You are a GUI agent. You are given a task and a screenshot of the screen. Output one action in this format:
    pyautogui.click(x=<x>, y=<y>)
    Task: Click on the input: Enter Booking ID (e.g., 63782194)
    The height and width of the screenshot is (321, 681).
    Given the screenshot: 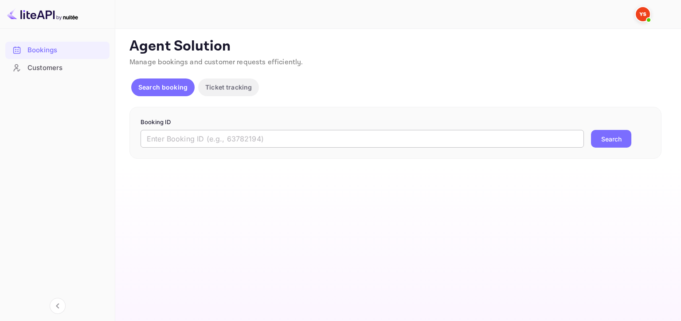 What is the action you would take?
    pyautogui.click(x=362, y=139)
    